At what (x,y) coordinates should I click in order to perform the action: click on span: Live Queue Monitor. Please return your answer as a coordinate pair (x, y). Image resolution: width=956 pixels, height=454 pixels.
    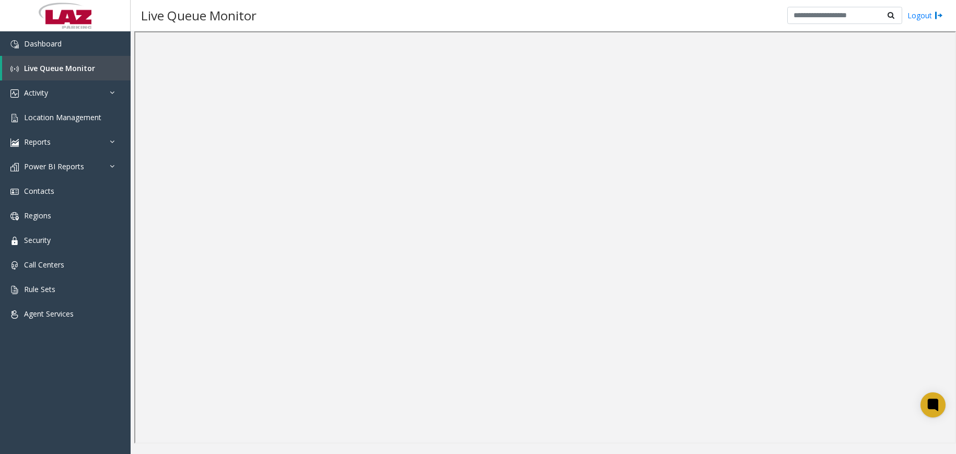
    Looking at the image, I should click on (60, 68).